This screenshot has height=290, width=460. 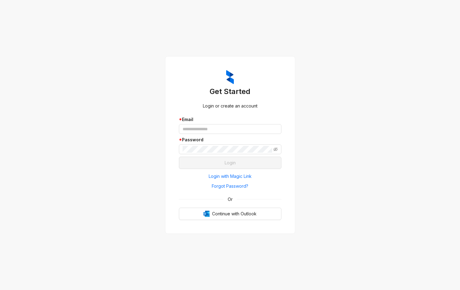 I want to click on button: Login, so click(x=230, y=163).